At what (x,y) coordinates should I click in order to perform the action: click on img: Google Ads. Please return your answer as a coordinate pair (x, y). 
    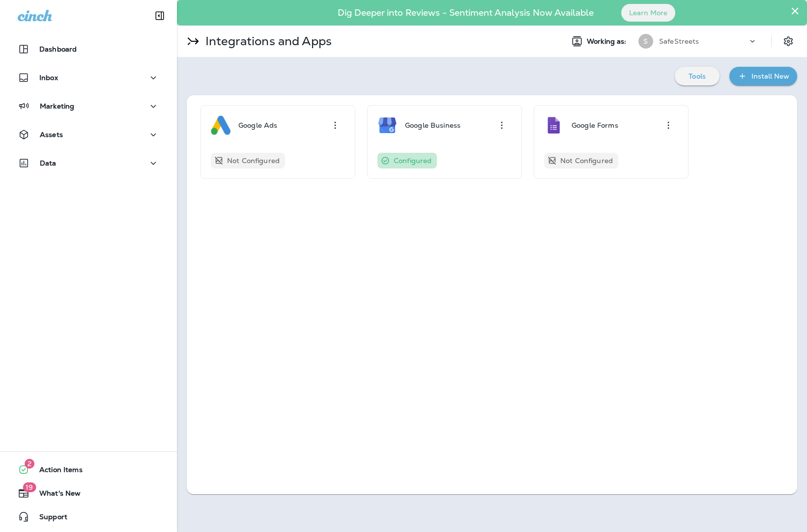
    Looking at the image, I should click on (221, 125).